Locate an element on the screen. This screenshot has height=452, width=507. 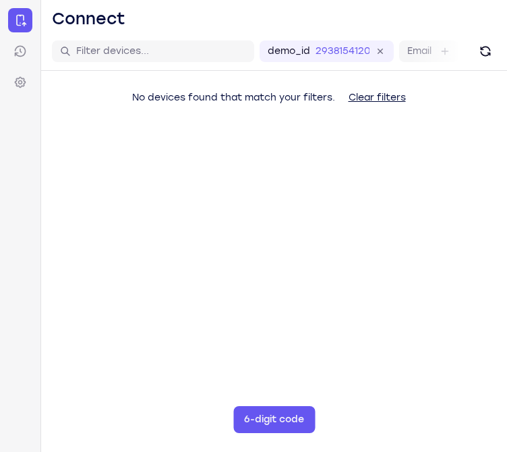
button: 6-digit code is located at coordinates (274, 420).